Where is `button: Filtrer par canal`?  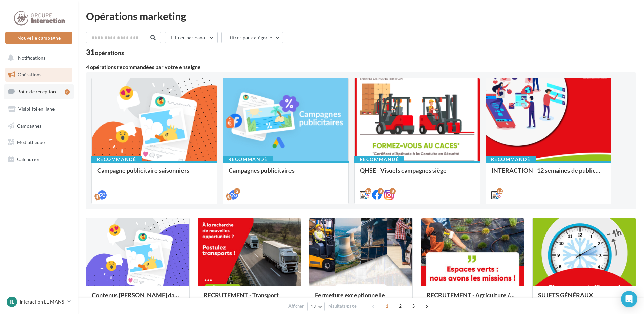 button: Filtrer par canal is located at coordinates (192, 38).